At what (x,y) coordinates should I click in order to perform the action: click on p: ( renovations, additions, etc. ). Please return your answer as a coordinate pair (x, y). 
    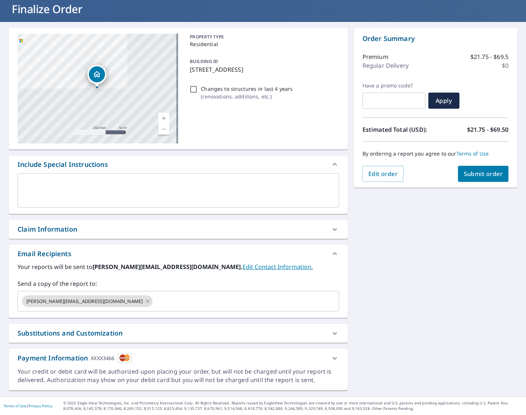
    Looking at the image, I should click on (246, 96).